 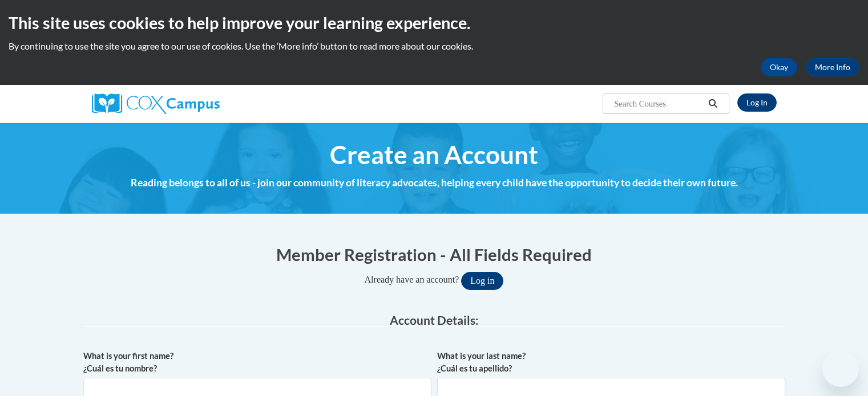 What do you see at coordinates (659, 104) in the screenshot?
I see `input: Search Courses` at bounding box center [659, 104].